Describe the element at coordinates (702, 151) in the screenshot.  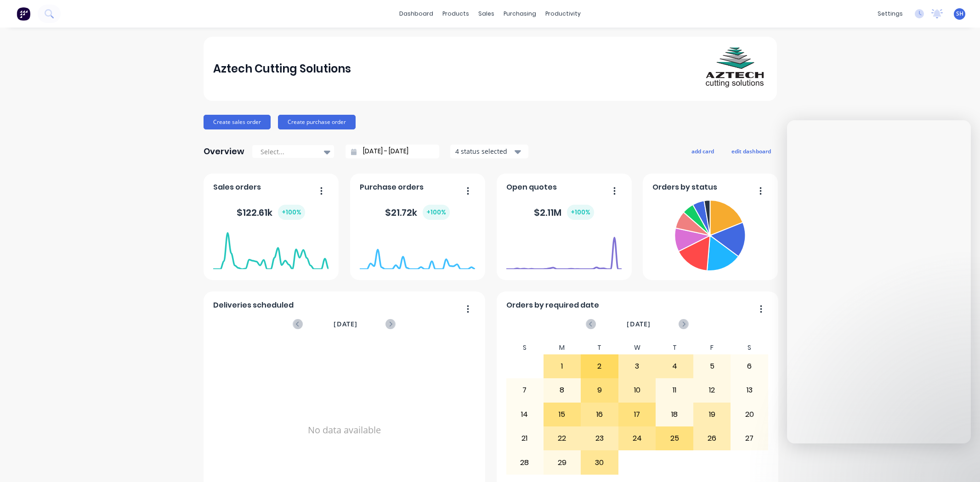
I see `button: add card` at that location.